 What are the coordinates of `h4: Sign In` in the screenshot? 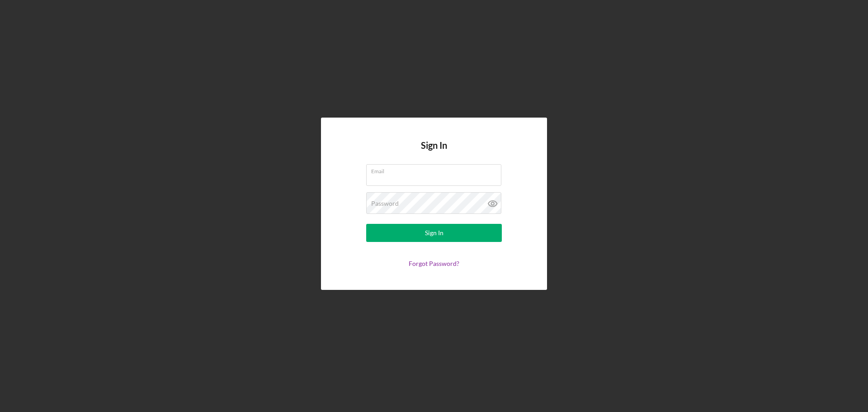 It's located at (434, 152).